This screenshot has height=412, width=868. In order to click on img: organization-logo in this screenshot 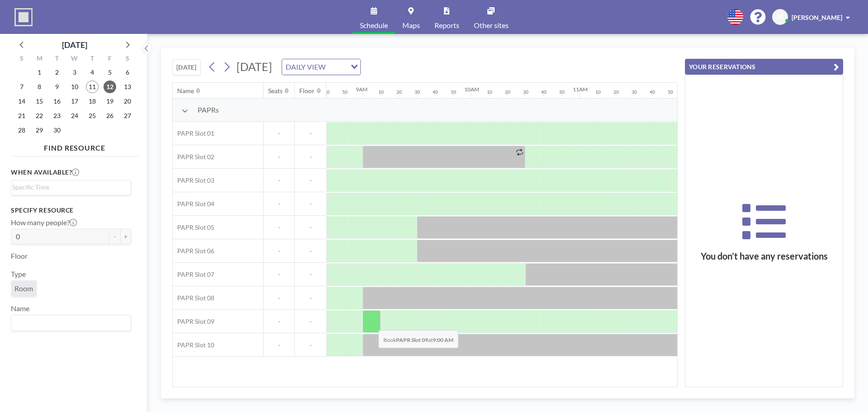, I will do `click(24, 17)`.